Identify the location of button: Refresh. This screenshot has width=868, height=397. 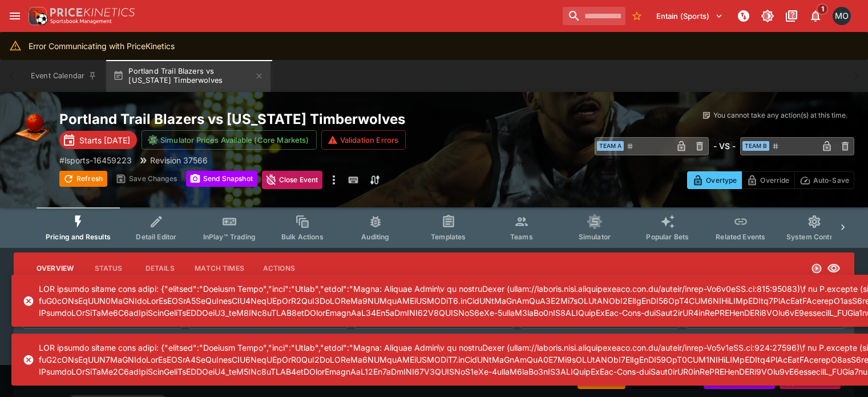
(83, 179).